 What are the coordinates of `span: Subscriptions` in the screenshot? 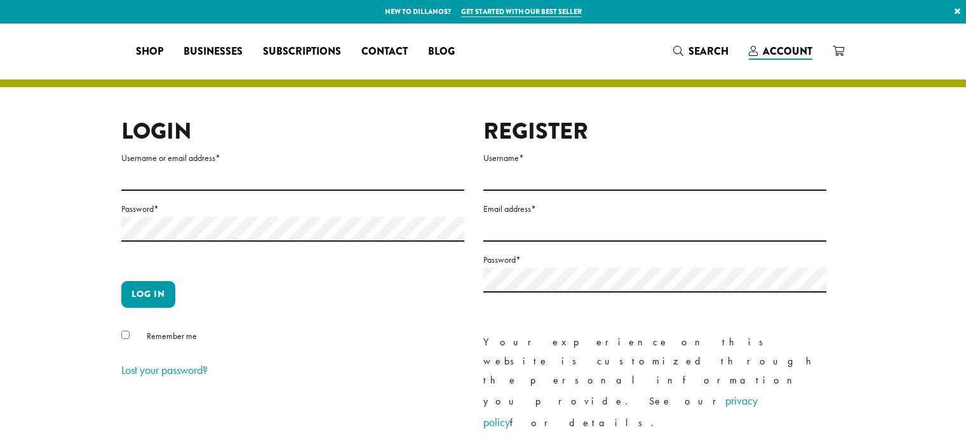 It's located at (302, 51).